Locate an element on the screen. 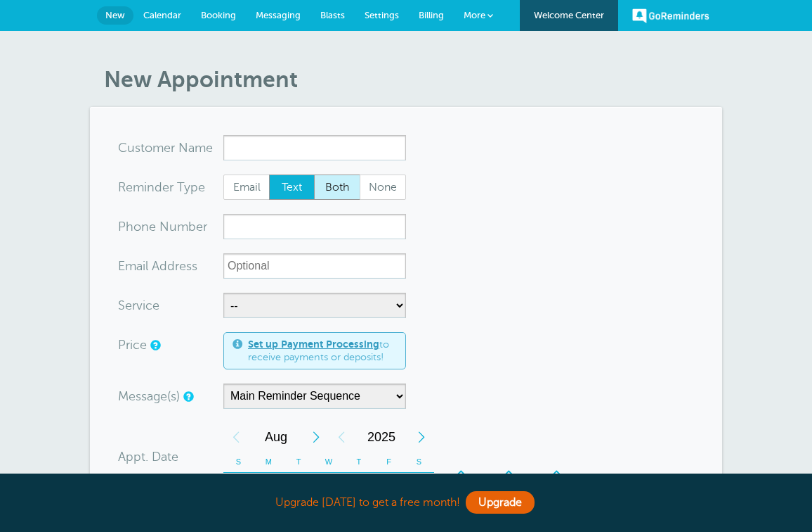 Image resolution: width=812 pixels, height=532 pixels. div: Wednesday, July 30 is located at coordinates (329, 487).